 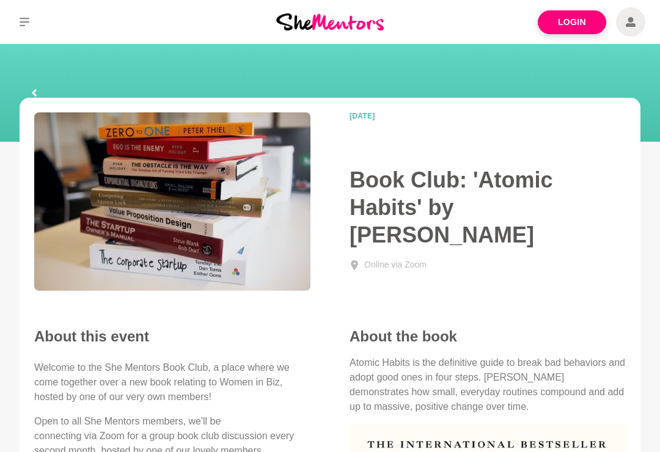 I want to click on div: Online via Zoom, so click(x=395, y=264).